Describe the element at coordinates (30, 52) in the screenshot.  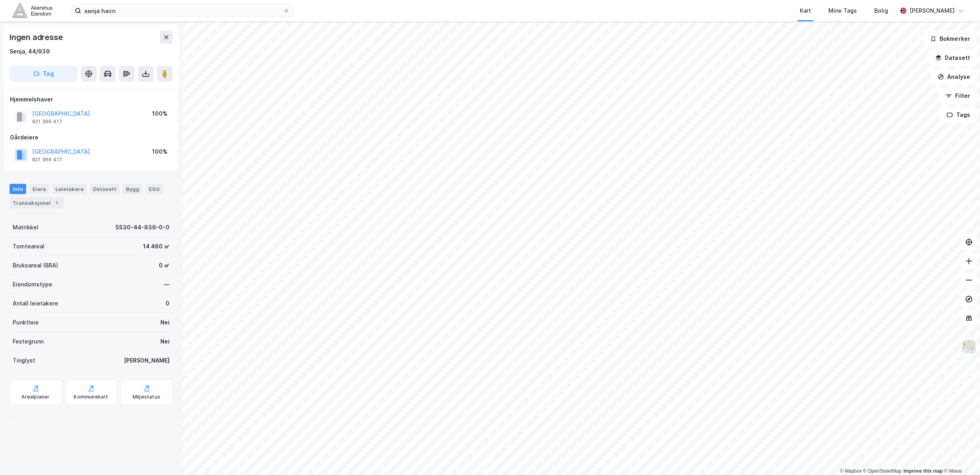
I see `div: Senja, 44/939` at that location.